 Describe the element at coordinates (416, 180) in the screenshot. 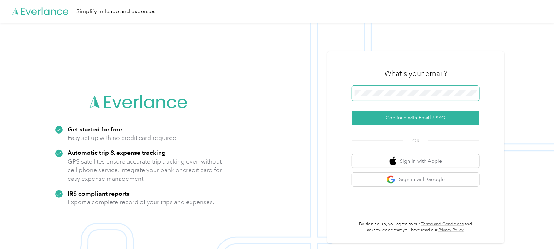

I see `button: google logoSign in with Google` at that location.